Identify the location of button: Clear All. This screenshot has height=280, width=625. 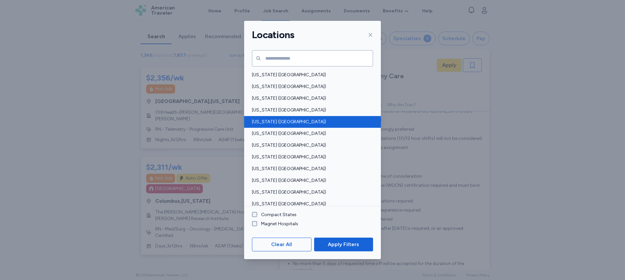
(282, 244).